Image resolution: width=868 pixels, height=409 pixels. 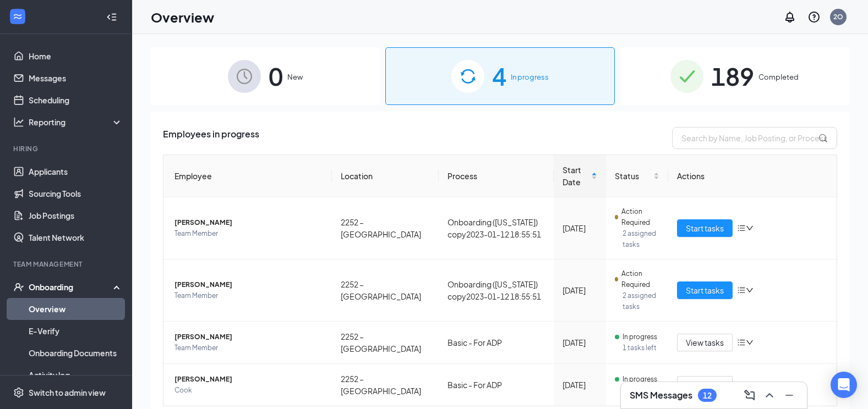 I want to click on a: Activity log, so click(x=75, y=375).